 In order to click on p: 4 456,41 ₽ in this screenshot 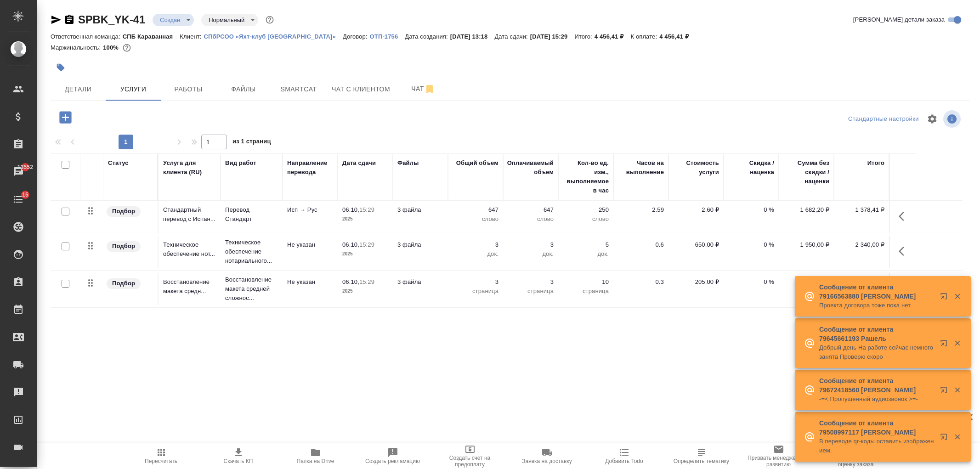, I will do `click(612, 36)`.